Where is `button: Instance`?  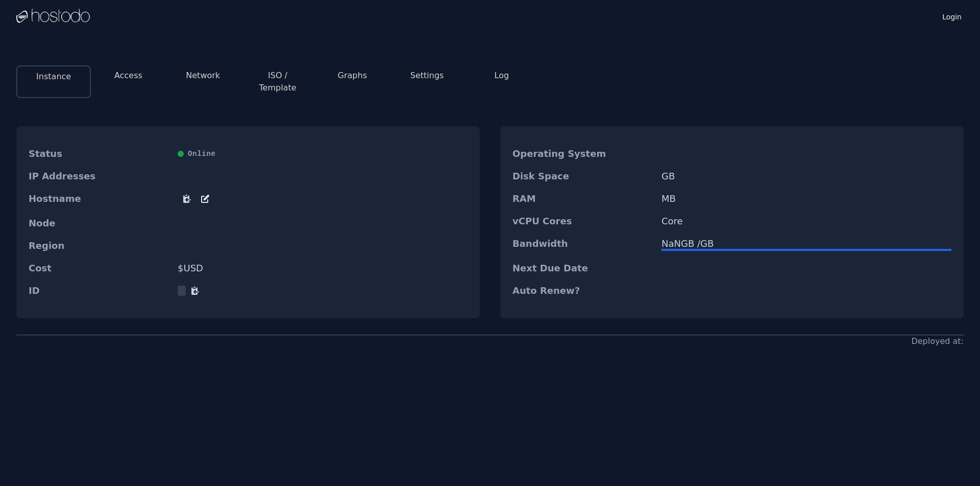 button: Instance is located at coordinates (54, 76).